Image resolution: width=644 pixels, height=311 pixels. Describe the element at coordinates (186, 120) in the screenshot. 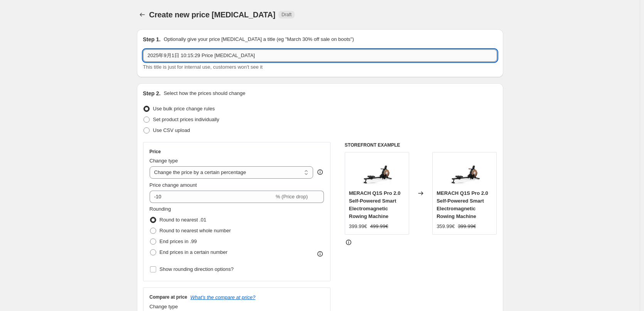

I see `span: Set product prices individually` at that location.